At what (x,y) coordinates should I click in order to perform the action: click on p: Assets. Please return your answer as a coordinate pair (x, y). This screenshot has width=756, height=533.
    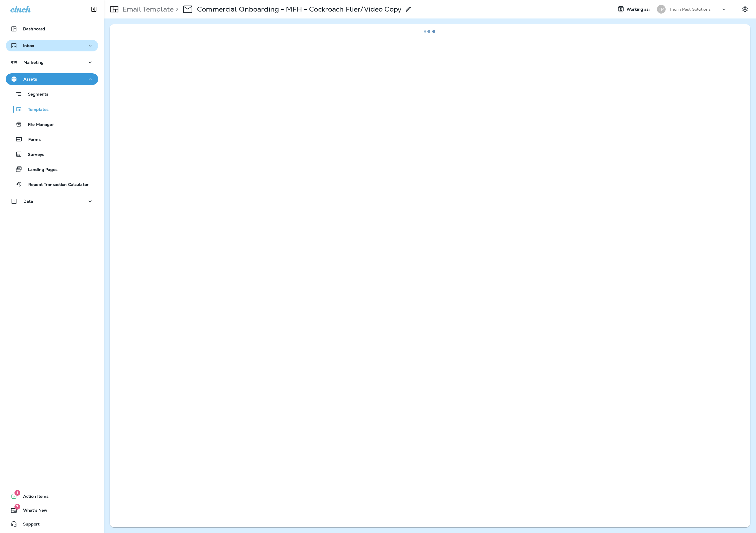
    Looking at the image, I should click on (30, 79).